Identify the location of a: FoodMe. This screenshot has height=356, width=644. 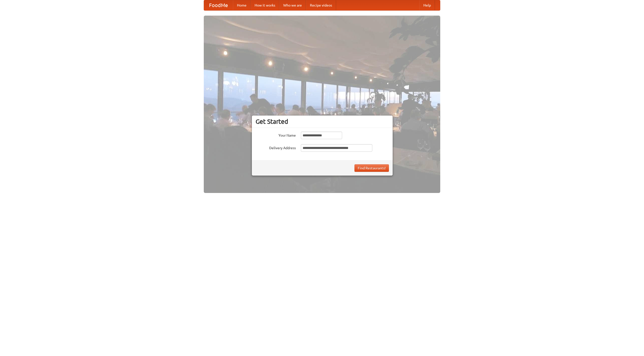
(218, 6).